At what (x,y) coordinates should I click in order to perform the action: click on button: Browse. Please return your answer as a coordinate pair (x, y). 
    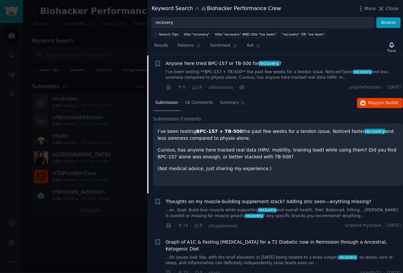
    Looking at the image, I should click on (388, 23).